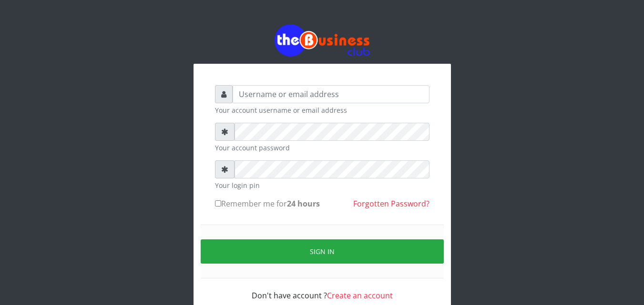  What do you see at coordinates (360, 296) in the screenshot?
I see `a: Create an account` at bounding box center [360, 296].